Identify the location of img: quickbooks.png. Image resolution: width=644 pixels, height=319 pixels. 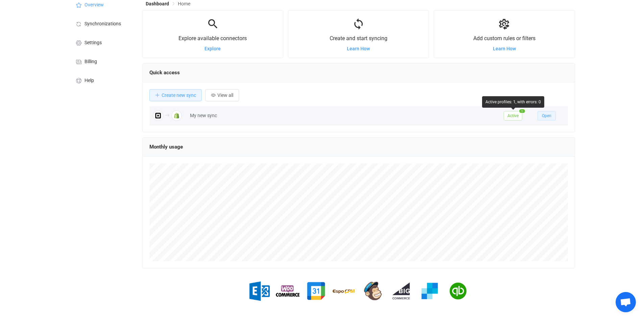
(458, 291).